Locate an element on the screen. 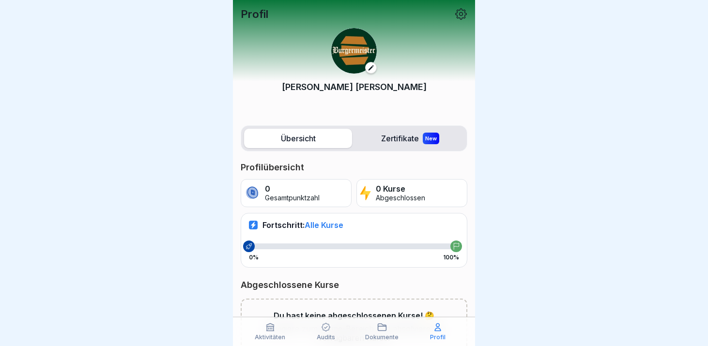  img: vi4xj1rh7o2tnjevi8opufjs.png is located at coordinates (354, 51).